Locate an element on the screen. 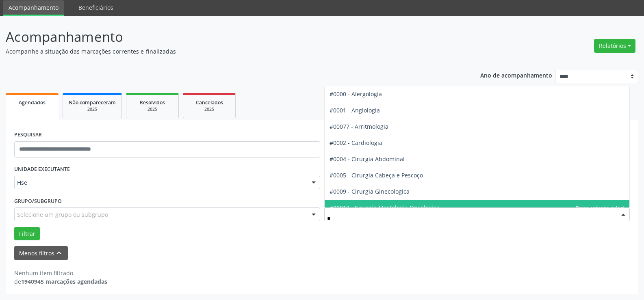 This screenshot has width=644, height=300. i: keyboard_arrow_up is located at coordinates (59, 253).